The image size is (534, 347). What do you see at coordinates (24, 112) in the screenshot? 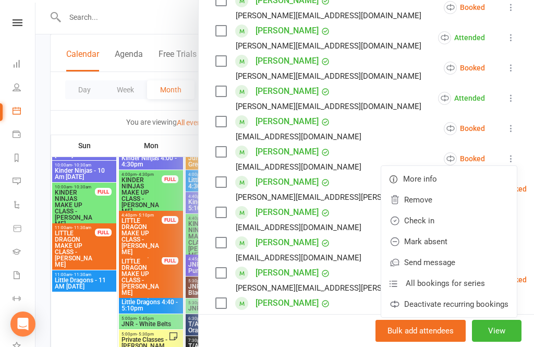
I see `a: Calendar` at bounding box center [24, 112].